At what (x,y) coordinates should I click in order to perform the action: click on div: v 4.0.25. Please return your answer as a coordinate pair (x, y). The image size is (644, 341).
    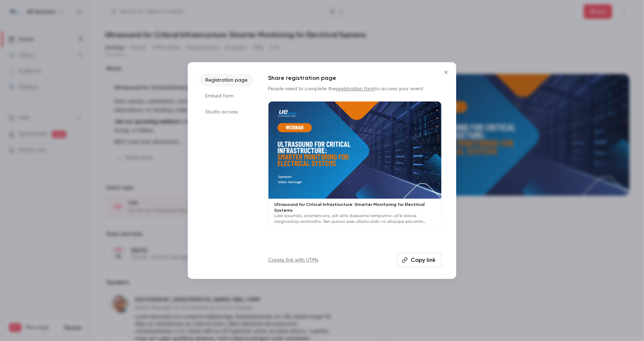
    Looking at the image, I should click on (28, 14).